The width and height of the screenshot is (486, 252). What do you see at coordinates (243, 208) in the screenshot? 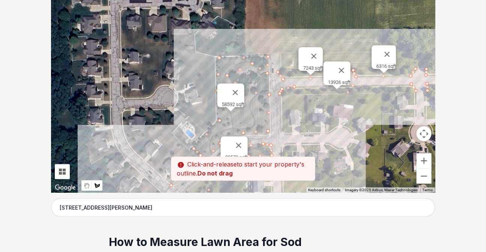
I see `input: Enter your address to get started` at bounding box center [243, 208].